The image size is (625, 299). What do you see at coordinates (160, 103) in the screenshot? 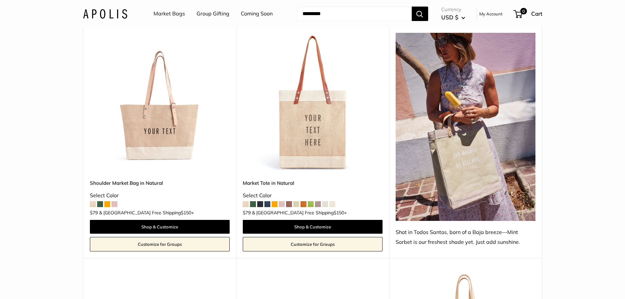
I see `img: Shoulder Market Bag in Natural` at bounding box center [160, 103].